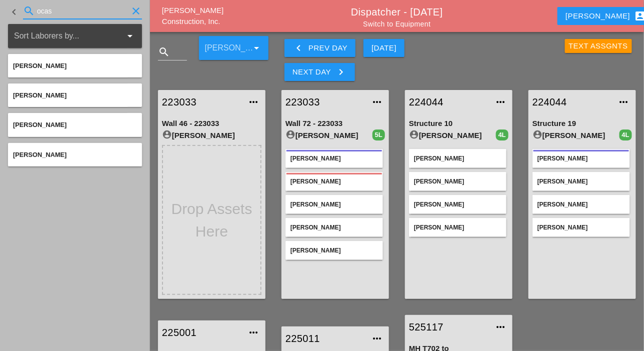 The width and height of the screenshot is (644, 351). Describe the element at coordinates (397, 24) in the screenshot. I see `a: Switch to Equipment` at that location.